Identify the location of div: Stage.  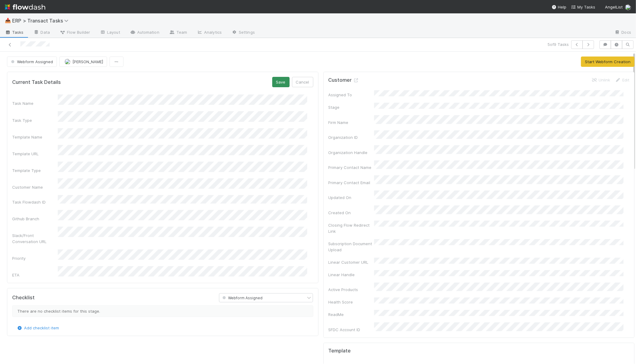
(351, 107).